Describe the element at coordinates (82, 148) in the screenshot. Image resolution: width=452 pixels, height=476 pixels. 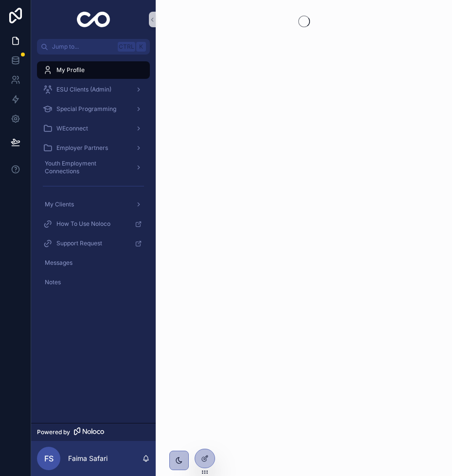
I see `span: Employer Partners` at that location.